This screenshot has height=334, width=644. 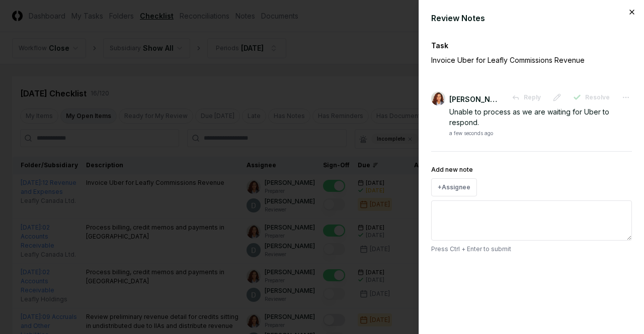 I want to click on div: Review Notes, so click(x=531, y=18).